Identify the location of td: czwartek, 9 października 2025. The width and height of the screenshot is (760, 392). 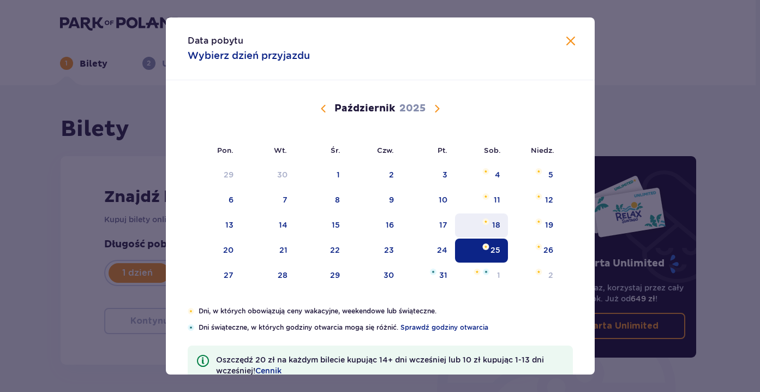
(374, 200).